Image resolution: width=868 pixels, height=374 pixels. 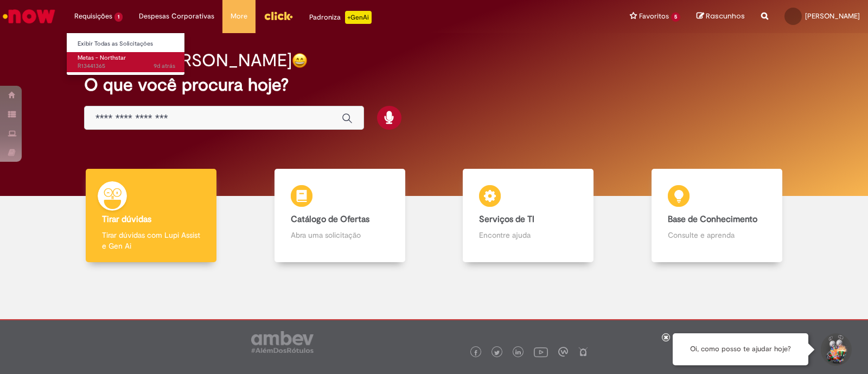 What do you see at coordinates (583, 352) in the screenshot?
I see `img: logo_footer_naosei.png` at bounding box center [583, 352].